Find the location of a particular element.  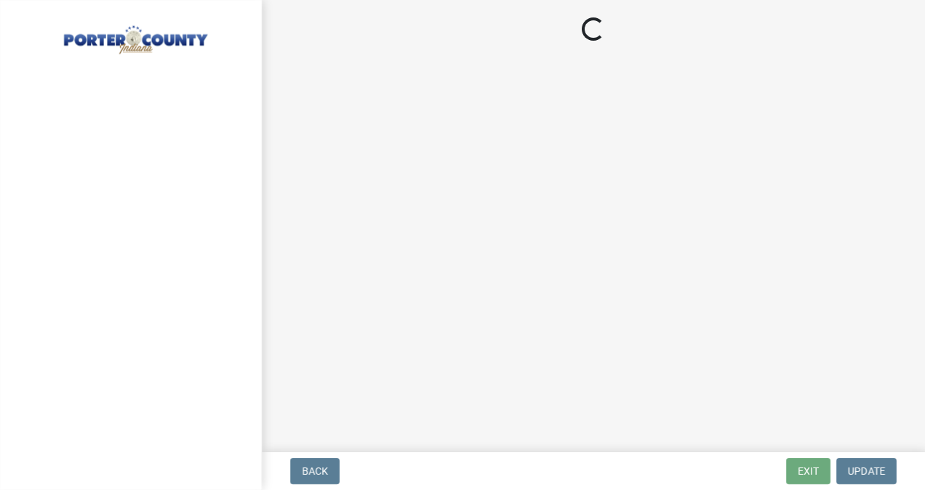

button: Exit is located at coordinates (808, 471).